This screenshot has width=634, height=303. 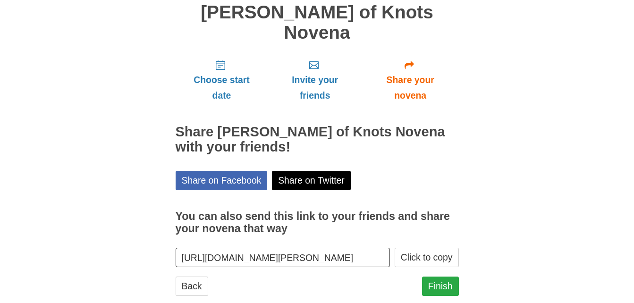 What do you see at coordinates (440, 286) in the screenshot?
I see `a: Finish` at bounding box center [440, 286].